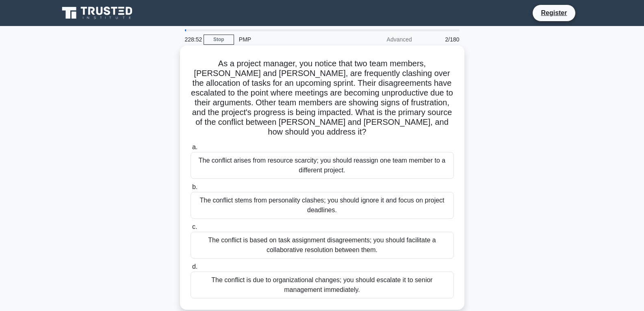  What do you see at coordinates (194, 186) in the screenshot?
I see `span: b.` at bounding box center [194, 186].